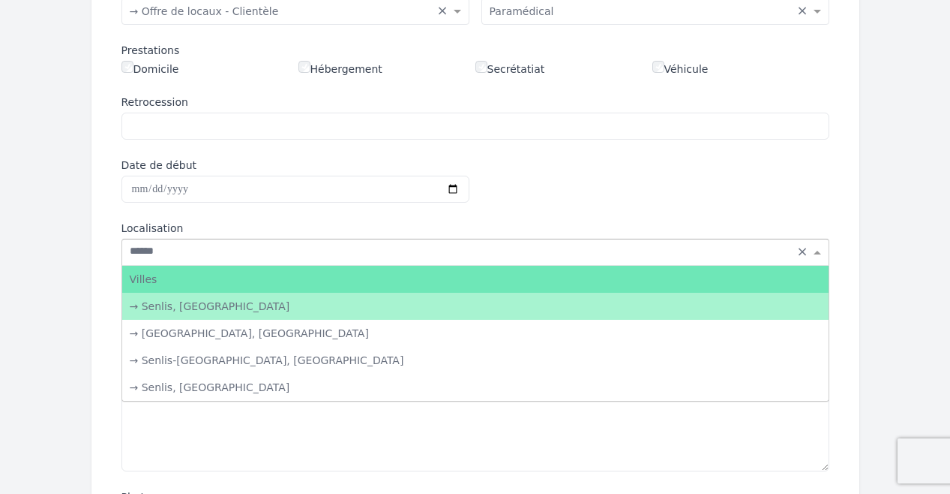 The height and width of the screenshot is (494, 950). Describe the element at coordinates (510, 68) in the screenshot. I see `label: Secrétatiat` at that location.